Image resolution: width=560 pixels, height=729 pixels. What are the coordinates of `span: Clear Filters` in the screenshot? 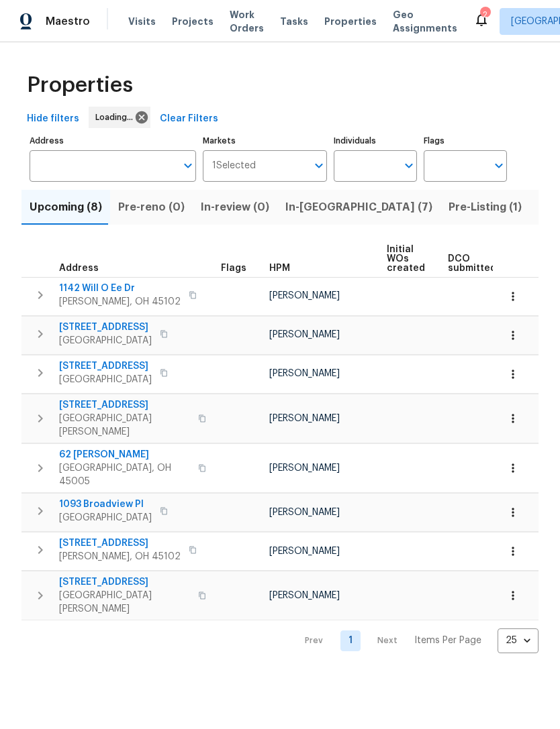 It's located at (188, 119).